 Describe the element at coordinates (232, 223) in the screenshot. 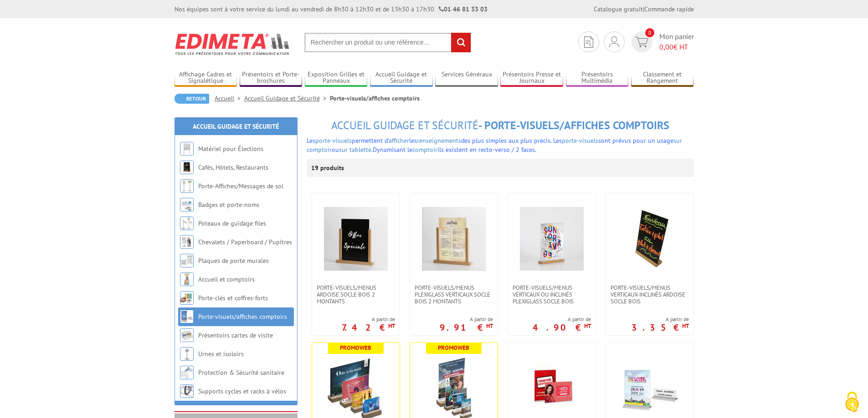

I see `a: Poteaux de guidage files` at that location.